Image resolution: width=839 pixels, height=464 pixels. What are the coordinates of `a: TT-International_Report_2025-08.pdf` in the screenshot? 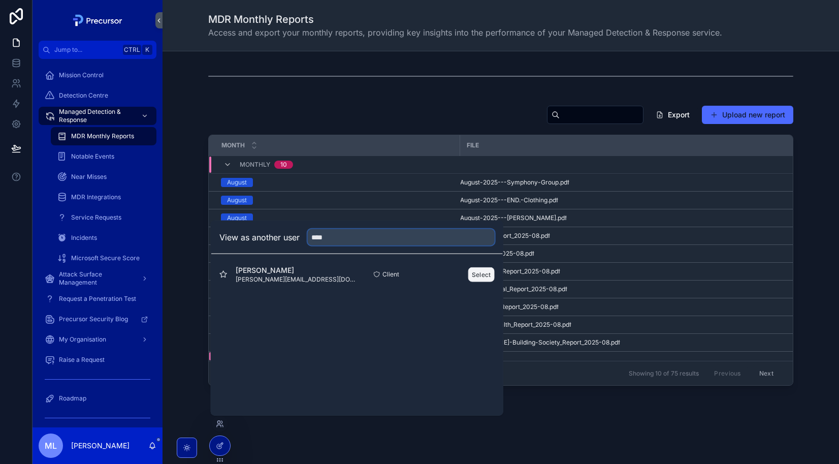 It's located at (620, 289).